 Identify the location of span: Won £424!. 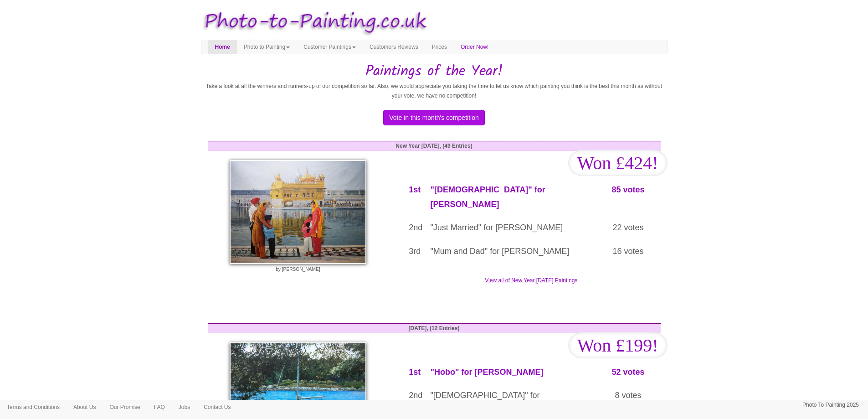
(617, 163).